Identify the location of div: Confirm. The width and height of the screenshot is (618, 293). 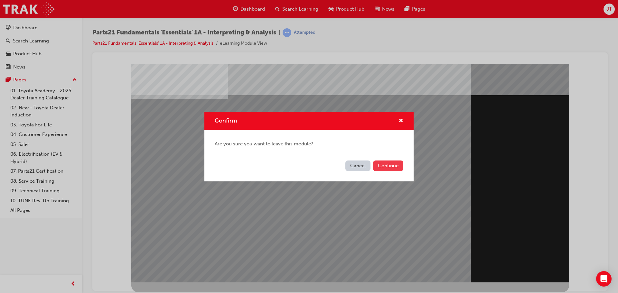
(309, 147).